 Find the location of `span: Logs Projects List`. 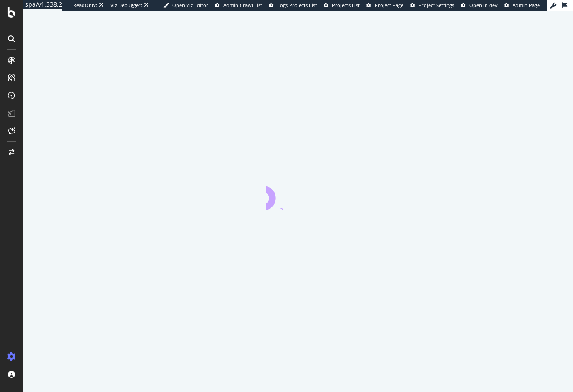

span: Logs Projects List is located at coordinates (297, 5).